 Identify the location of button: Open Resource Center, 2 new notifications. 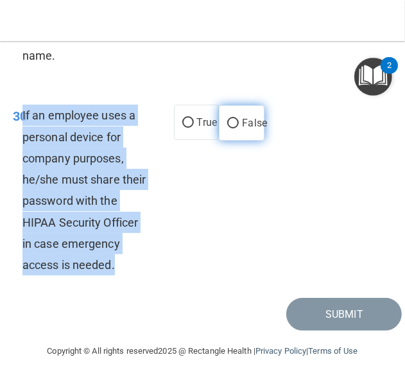
(373, 76).